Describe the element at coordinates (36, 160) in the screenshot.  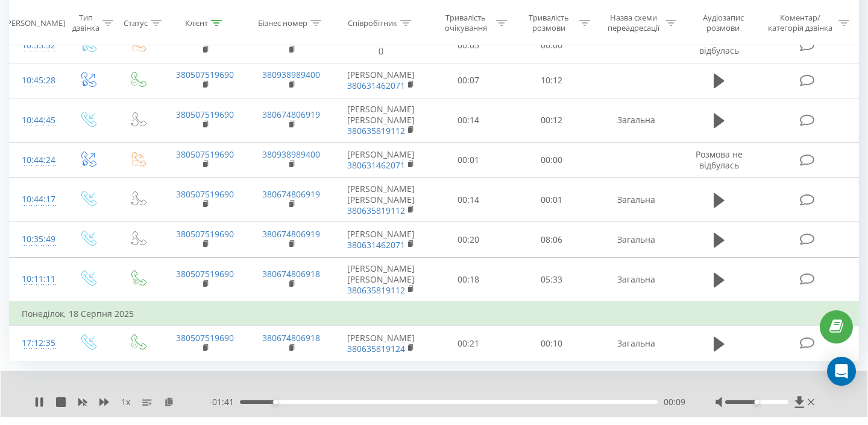
I see `div: 10:44:24` at that location.